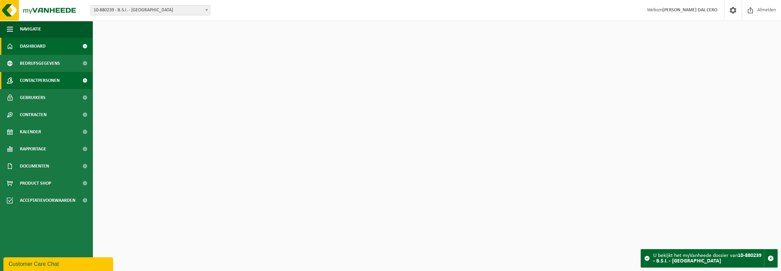 This screenshot has height=271, width=781. What do you see at coordinates (40, 63) in the screenshot?
I see `span: Bedrijfsgegevens` at bounding box center [40, 63].